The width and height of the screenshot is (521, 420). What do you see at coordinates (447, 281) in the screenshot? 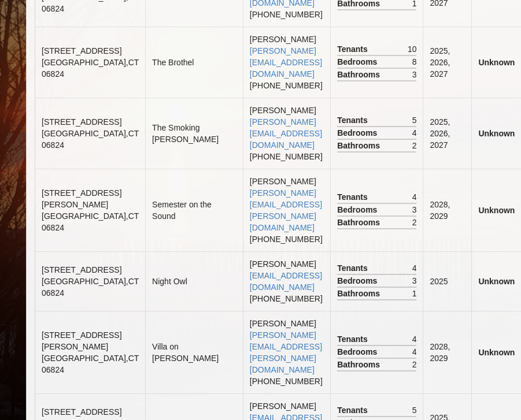
I see `td: 2025` at bounding box center [447, 281].